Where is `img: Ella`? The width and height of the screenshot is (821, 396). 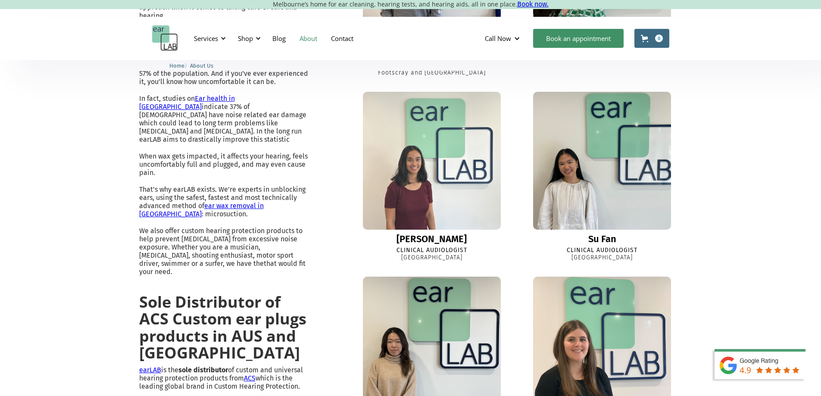 img: Ella is located at coordinates (432, 161).